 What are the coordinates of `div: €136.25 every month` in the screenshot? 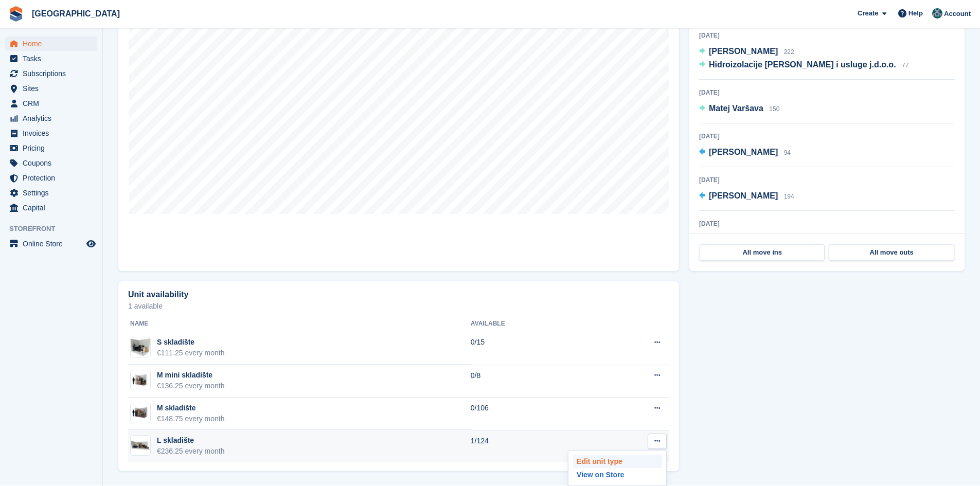 It's located at (191, 386).